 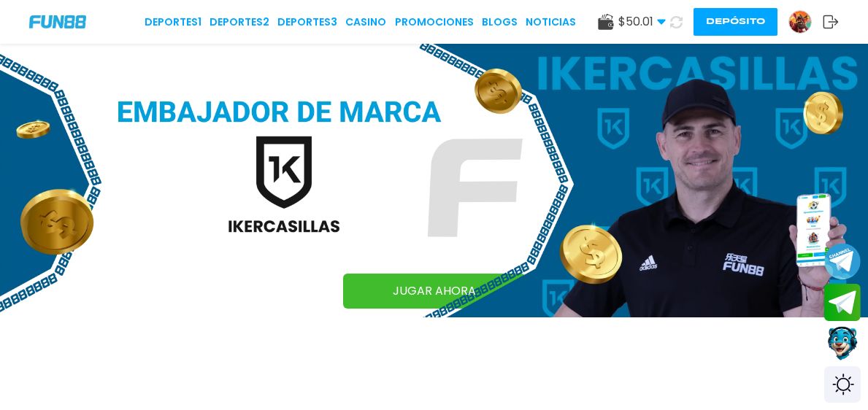 What do you see at coordinates (842, 384) in the screenshot?
I see `div: Switch theme` at bounding box center [842, 384].